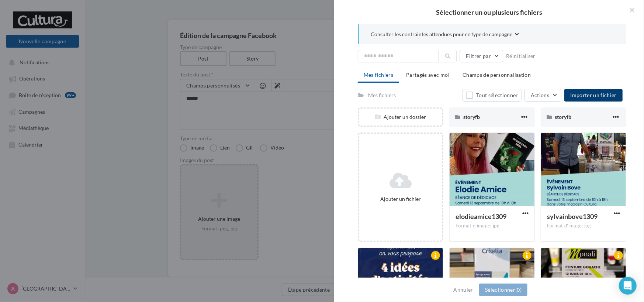  I want to click on span: Consulter les contraintes attendues pour ce type de campagne, so click(441, 34).